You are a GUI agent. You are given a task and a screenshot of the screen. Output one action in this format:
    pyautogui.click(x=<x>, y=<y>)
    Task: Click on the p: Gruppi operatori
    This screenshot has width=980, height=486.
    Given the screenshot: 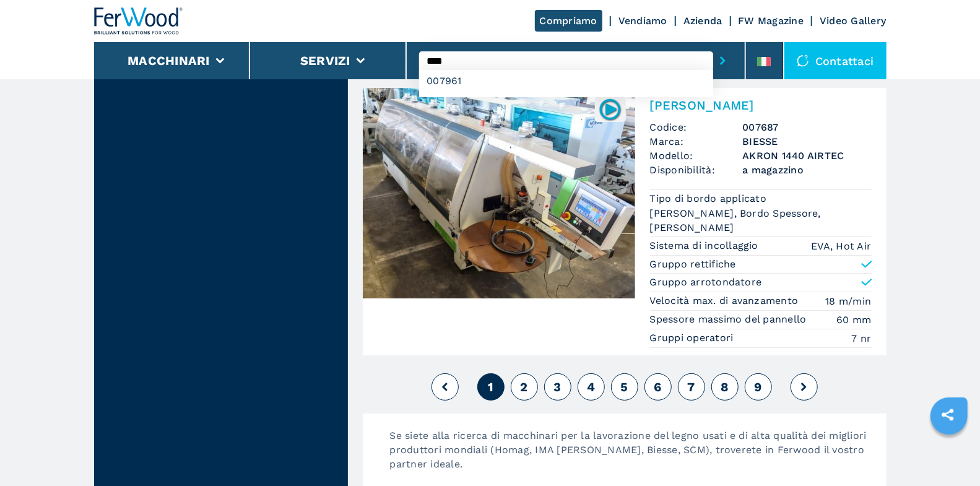 What is the action you would take?
    pyautogui.click(x=694, y=338)
    